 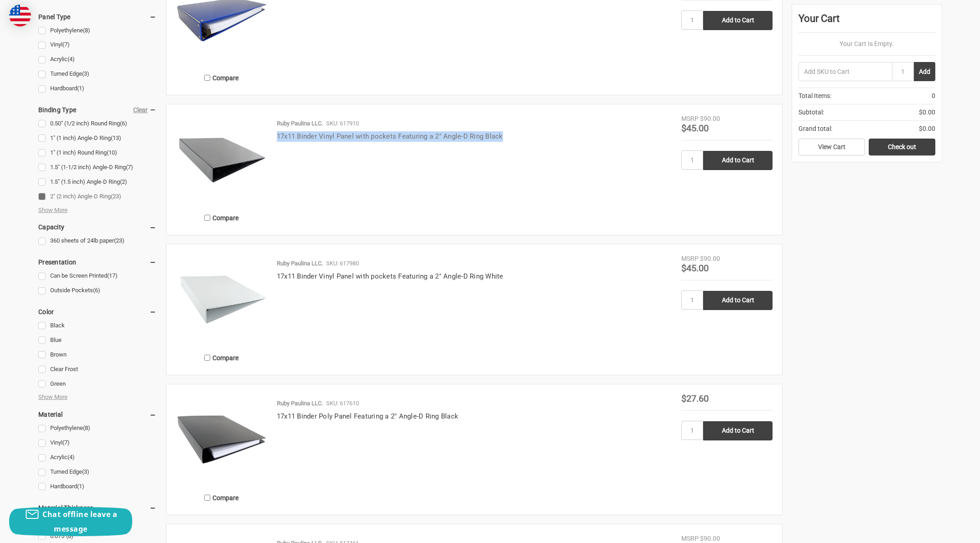 What do you see at coordinates (97, 124) in the screenshot?
I see `a: 0.50" (1/2 inch) Round Ring` at bounding box center [97, 124].